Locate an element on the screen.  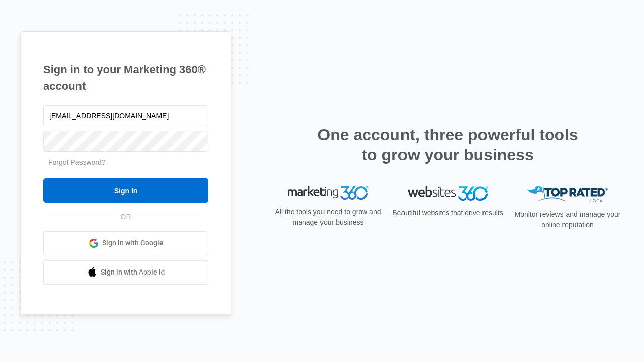
p: Monitor reviews and manage your online reputation is located at coordinates (567, 219).